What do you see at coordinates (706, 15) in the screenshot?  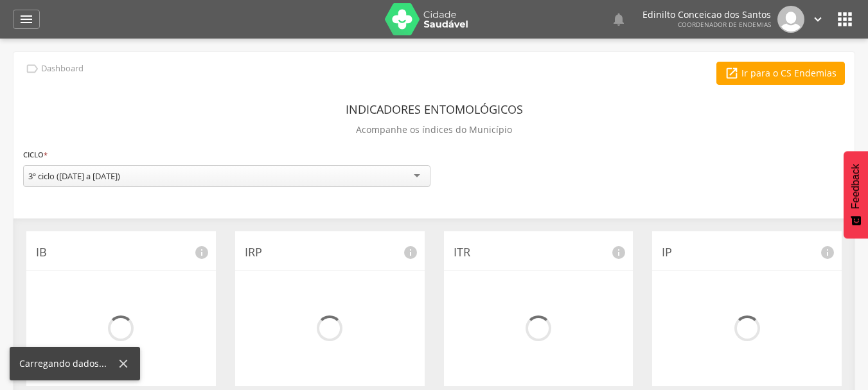 I see `p: Edinilto Conceicao dos Santos` at bounding box center [706, 15].